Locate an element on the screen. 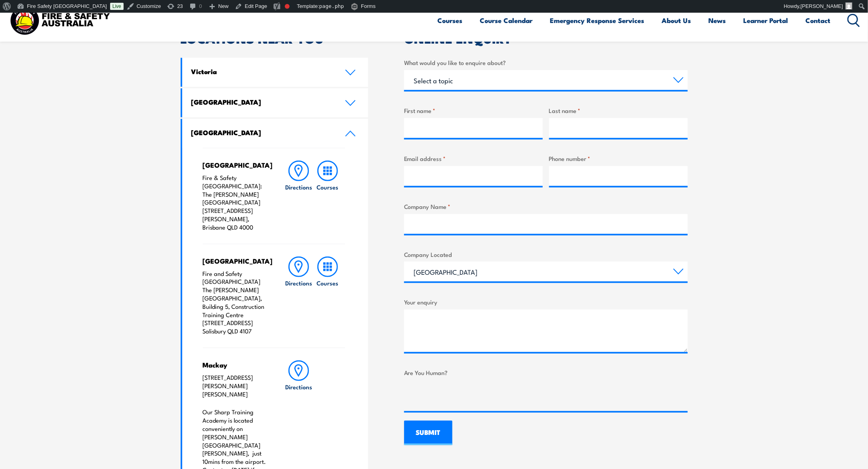 Image resolution: width=868 pixels, height=469 pixels. div: Focus keyphrase not set is located at coordinates (287, 6).